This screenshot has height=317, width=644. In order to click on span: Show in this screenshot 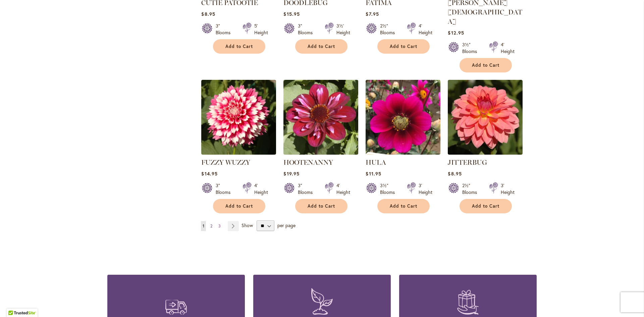, I will do `click(247, 225)`.